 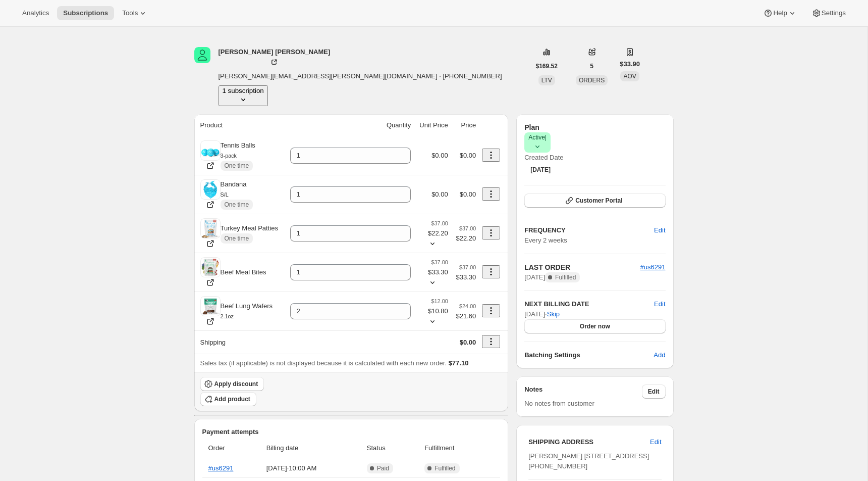 I want to click on span: Help, so click(x=780, y=13).